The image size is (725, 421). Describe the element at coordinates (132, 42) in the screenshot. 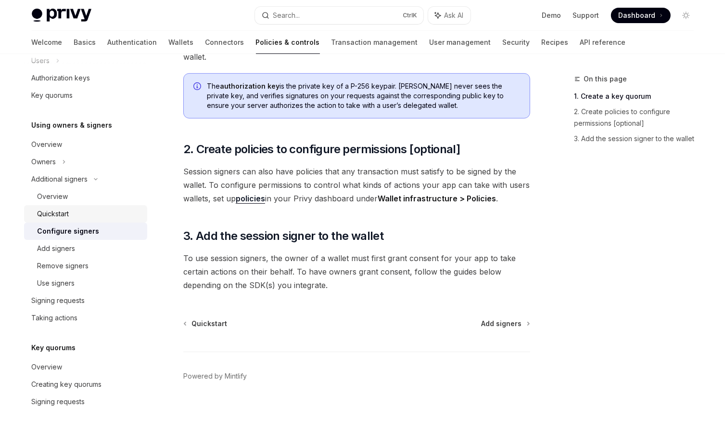

I see `a: Authentication` at that location.